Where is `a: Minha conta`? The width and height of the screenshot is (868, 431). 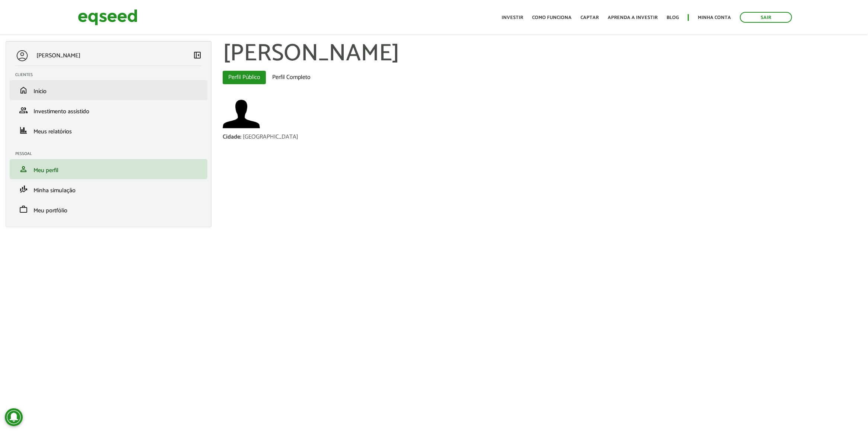 a: Minha conta is located at coordinates (714, 17).